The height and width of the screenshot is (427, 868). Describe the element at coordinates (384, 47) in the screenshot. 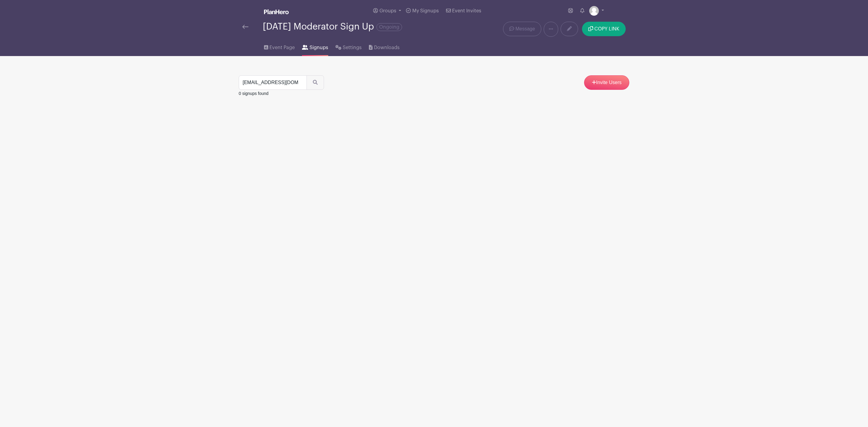

I see `a: Downloads` at that location.